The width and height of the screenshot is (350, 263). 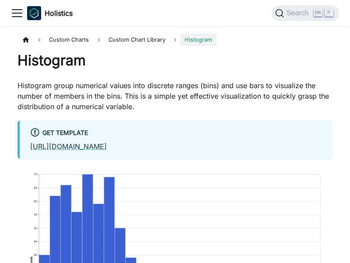 I want to click on a: Custom Chart Library, so click(x=137, y=39).